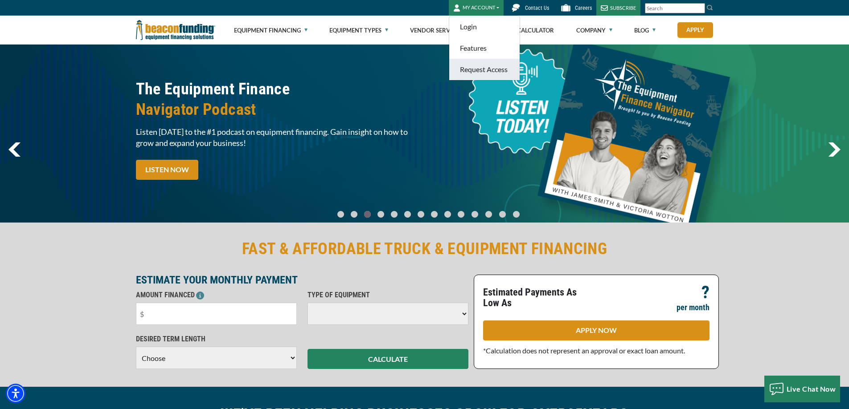  What do you see at coordinates (834, 150) in the screenshot?
I see `img: Right Navigator` at bounding box center [834, 150].